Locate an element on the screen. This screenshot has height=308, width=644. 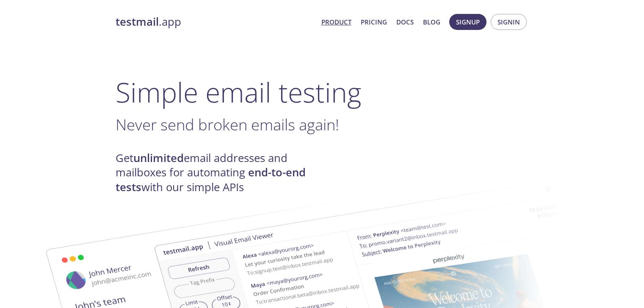
button: Signin is located at coordinates (508, 22).